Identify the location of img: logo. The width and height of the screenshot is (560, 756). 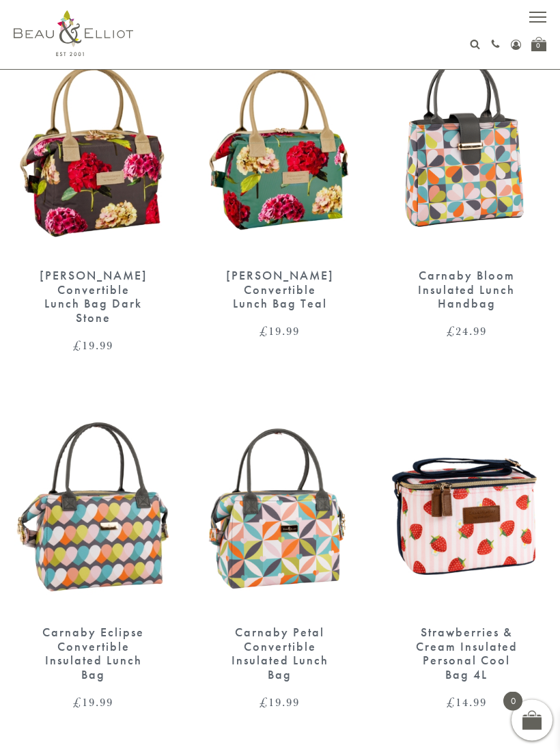
(73, 33).